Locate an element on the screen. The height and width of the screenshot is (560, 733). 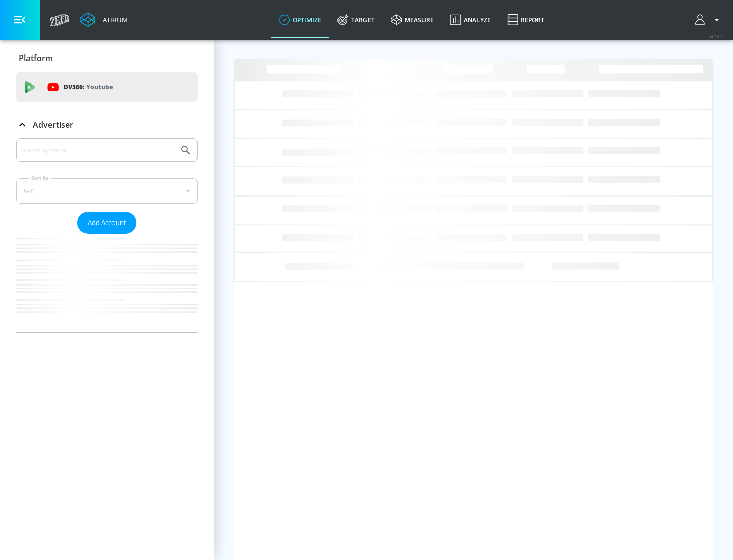
a: measure is located at coordinates (412, 20).